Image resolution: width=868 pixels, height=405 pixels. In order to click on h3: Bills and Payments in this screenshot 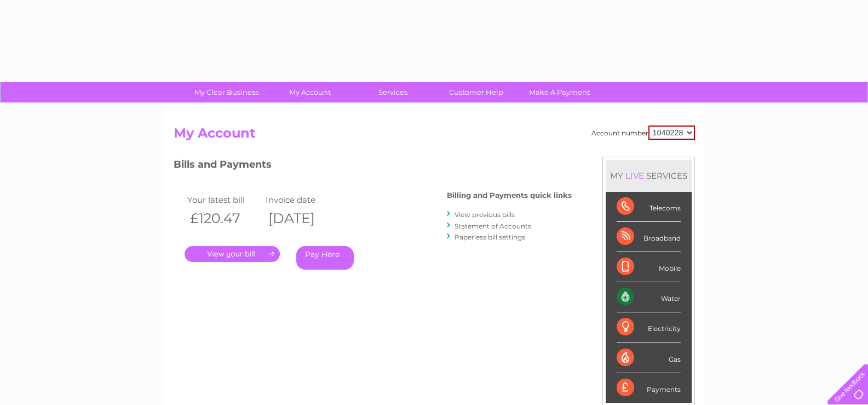, I will do `click(373, 166)`.